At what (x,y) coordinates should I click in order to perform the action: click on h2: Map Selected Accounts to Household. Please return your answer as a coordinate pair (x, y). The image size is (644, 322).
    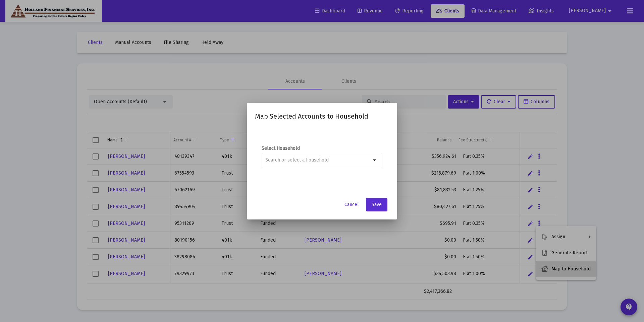
    Looking at the image, I should click on (322, 117).